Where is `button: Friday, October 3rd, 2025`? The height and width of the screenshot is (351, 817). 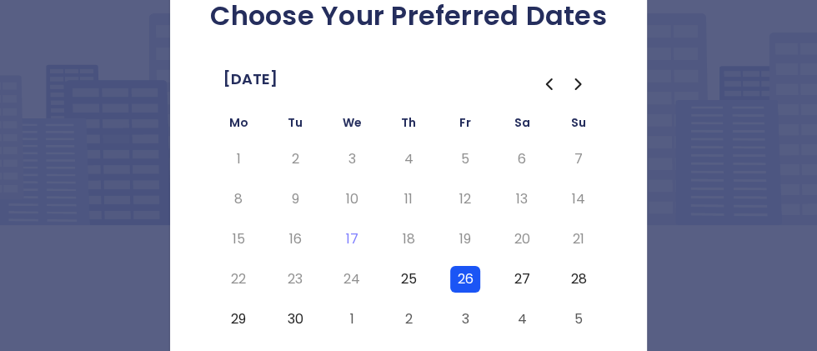 button: Friday, October 3rd, 2025 is located at coordinates (465, 319).